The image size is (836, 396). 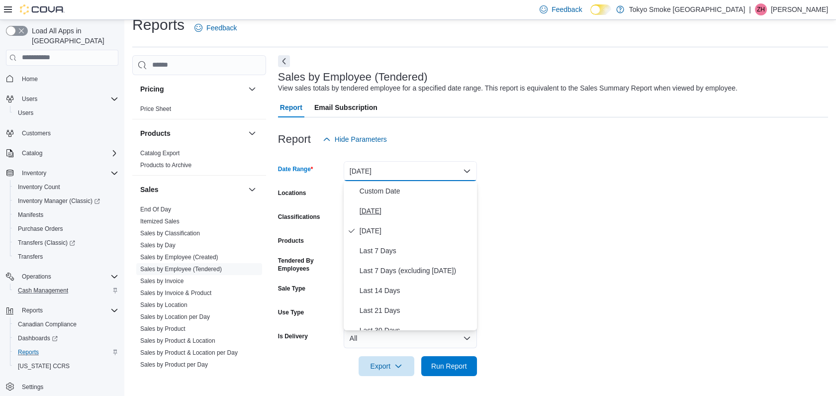 What do you see at coordinates (68, 79) in the screenshot?
I see `span: Home` at bounding box center [68, 79].